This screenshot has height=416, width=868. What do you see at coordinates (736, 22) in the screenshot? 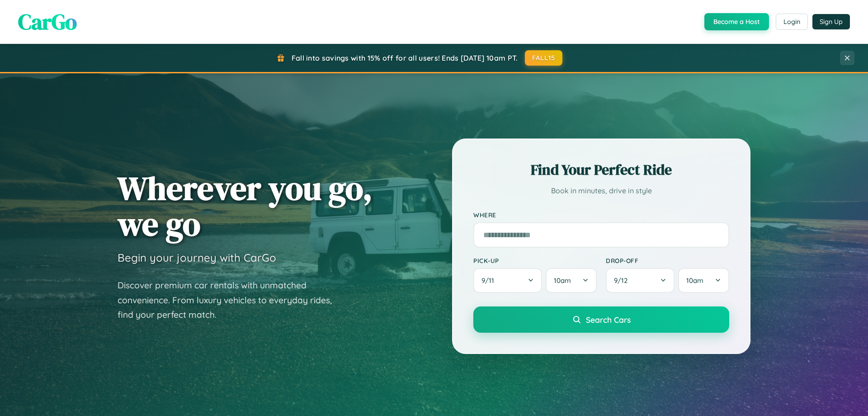
I see `button: Become a Host` at bounding box center [736, 22].